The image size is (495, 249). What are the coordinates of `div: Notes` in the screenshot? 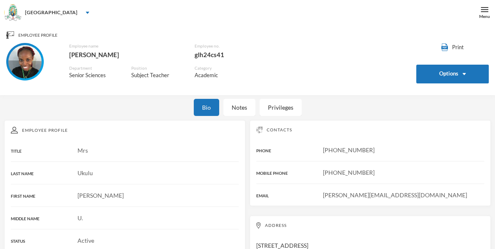 It's located at (239, 107).